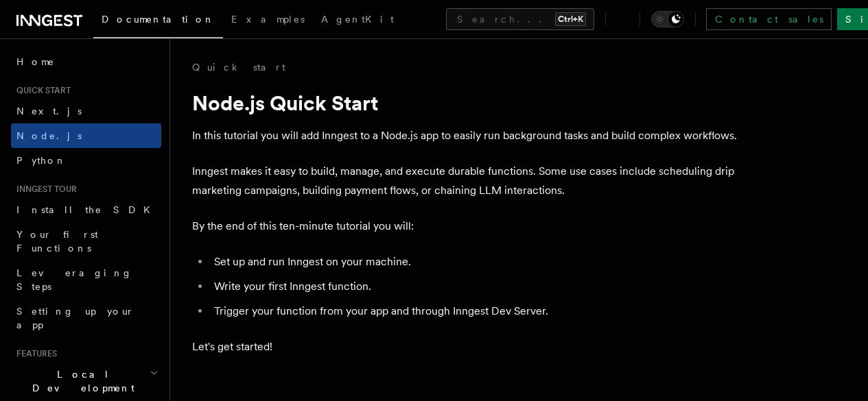  What do you see at coordinates (86, 210) in the screenshot?
I see `a: Install the SDK` at bounding box center [86, 210].